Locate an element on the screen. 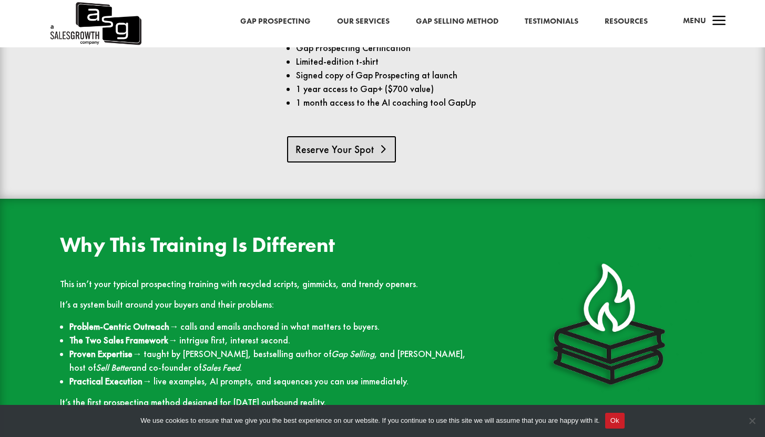  a: Reserve Your Spot is located at coordinates (341, 149).